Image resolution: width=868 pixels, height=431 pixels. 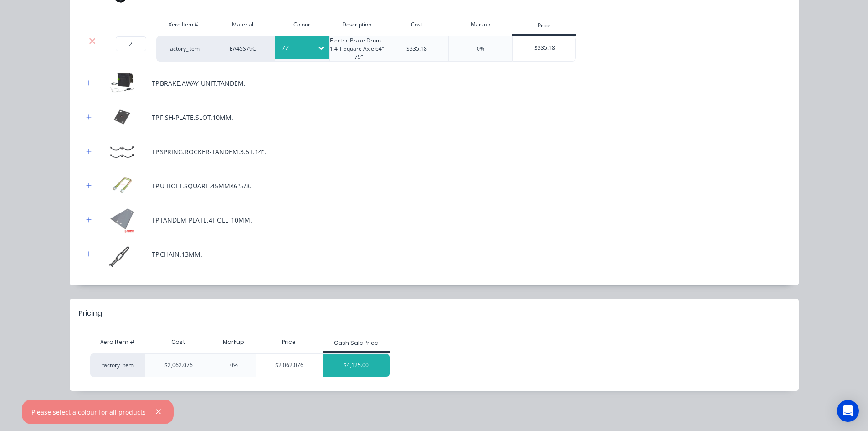 What do you see at coordinates (177, 253) in the screenshot?
I see `div: TP.CHAIN.13MM.` at bounding box center [177, 253].